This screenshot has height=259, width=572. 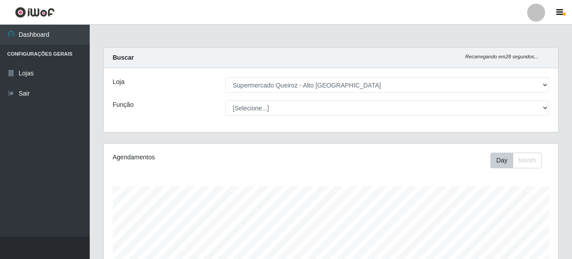 I want to click on button: Month, so click(x=527, y=160).